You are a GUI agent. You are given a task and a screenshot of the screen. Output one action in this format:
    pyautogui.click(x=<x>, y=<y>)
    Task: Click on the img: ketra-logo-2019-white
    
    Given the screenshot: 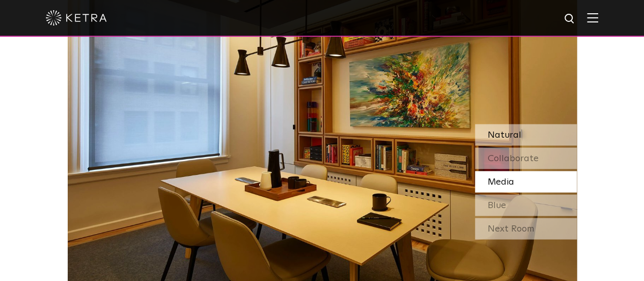 What is the action you would take?
    pyautogui.click(x=76, y=18)
    